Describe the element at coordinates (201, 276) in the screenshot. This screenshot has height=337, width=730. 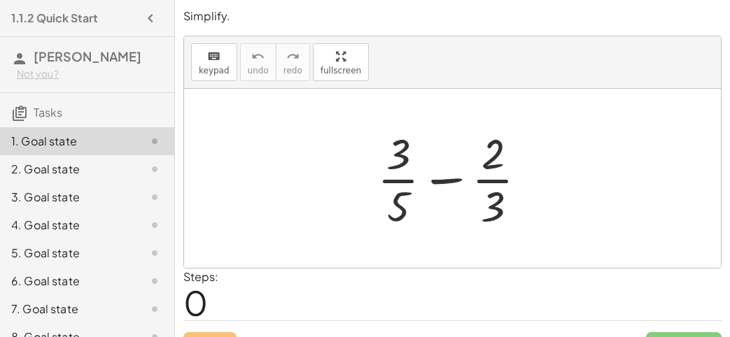
I see `label: Steps:` at that location.